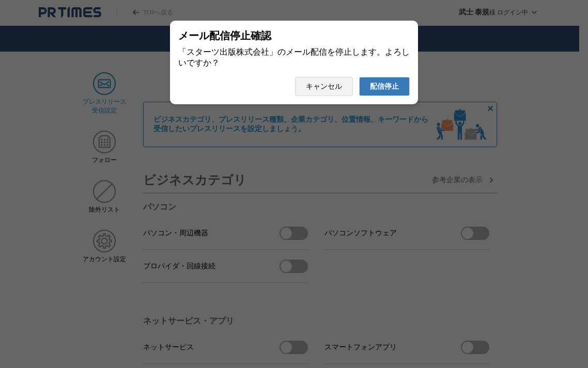  What do you see at coordinates (324, 86) in the screenshot?
I see `button: キャンセル` at bounding box center [324, 86].